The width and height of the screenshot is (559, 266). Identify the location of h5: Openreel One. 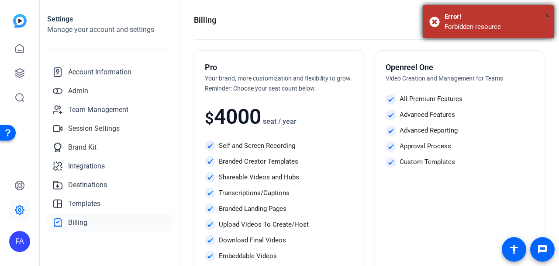
(460, 67).